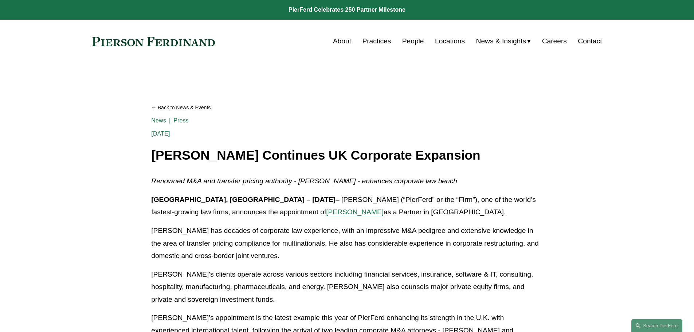  Describe the element at coordinates (413, 41) in the screenshot. I see `a: People` at that location.